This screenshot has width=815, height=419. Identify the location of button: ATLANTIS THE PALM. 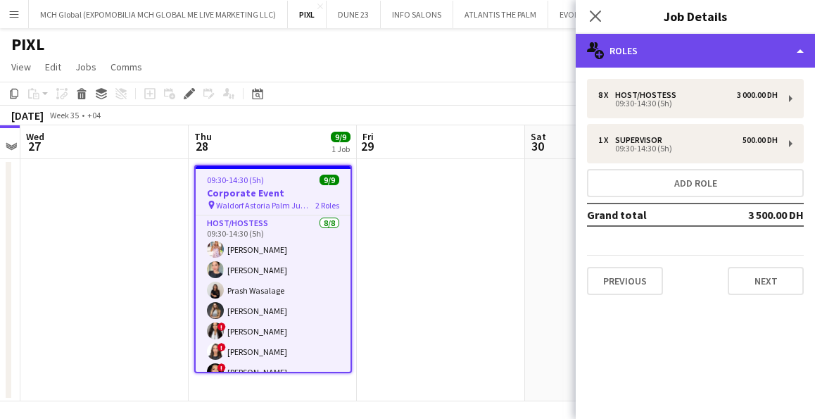
(500, 14).